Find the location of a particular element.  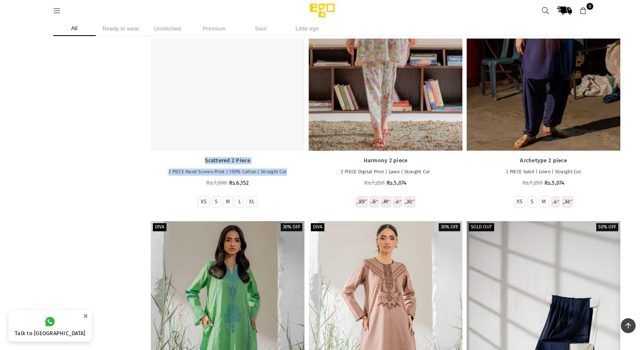

span: Rs.6,152 is located at coordinates (238, 183).